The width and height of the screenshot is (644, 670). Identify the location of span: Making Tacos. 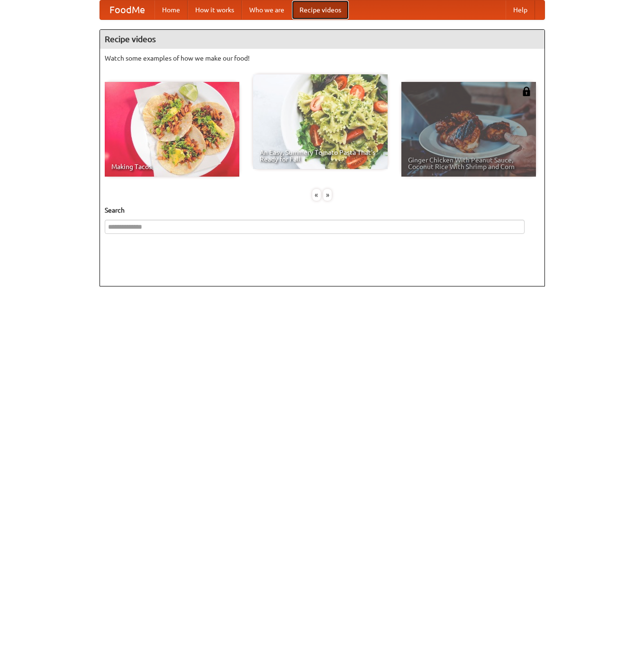
(172, 167).